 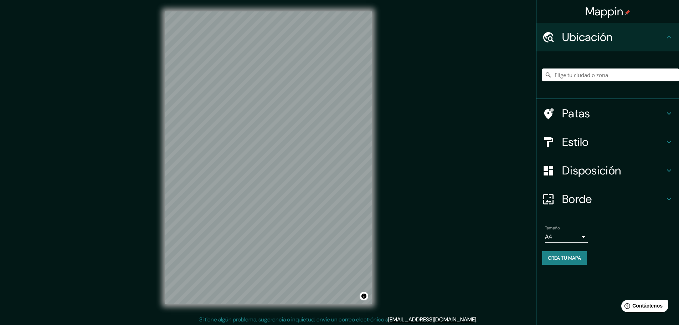 I want to click on img: logo_orange.svg, so click(x=14, y=14).